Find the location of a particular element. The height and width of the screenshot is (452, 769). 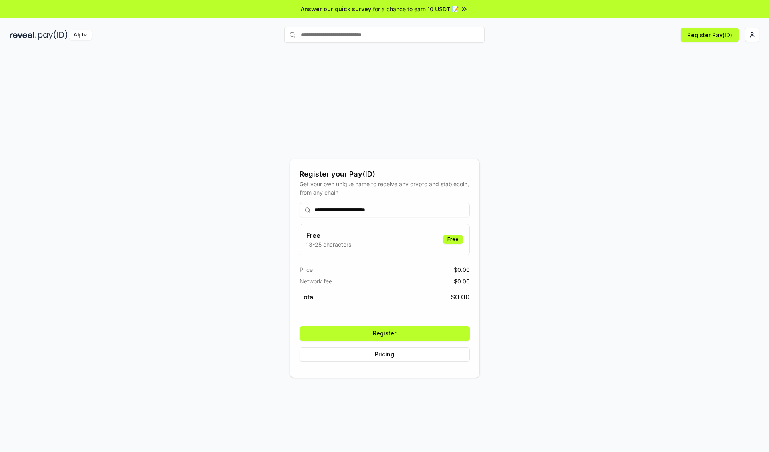

span: for a chance to earn 10 USDT 📝 is located at coordinates (416, 9).